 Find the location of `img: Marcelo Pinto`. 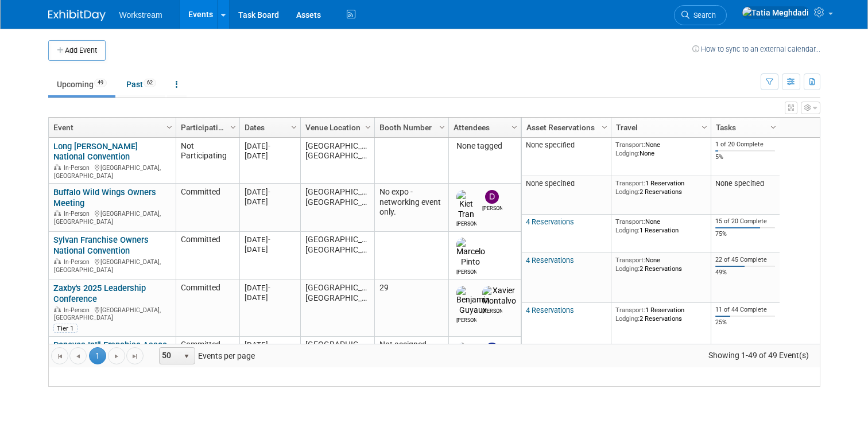

img: Marcelo Pinto is located at coordinates (470, 253).